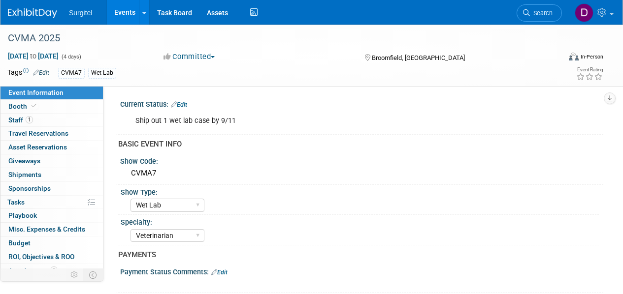  What do you see at coordinates (52, 189) in the screenshot?
I see `a: Sponsorships` at bounding box center [52, 189].